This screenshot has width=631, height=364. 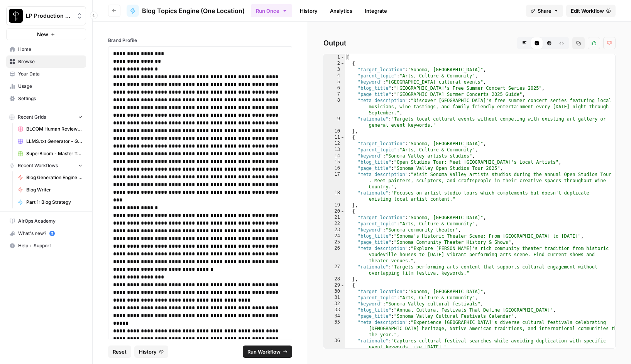 I want to click on span: Blog Topics Engine (One Location), so click(x=193, y=11).